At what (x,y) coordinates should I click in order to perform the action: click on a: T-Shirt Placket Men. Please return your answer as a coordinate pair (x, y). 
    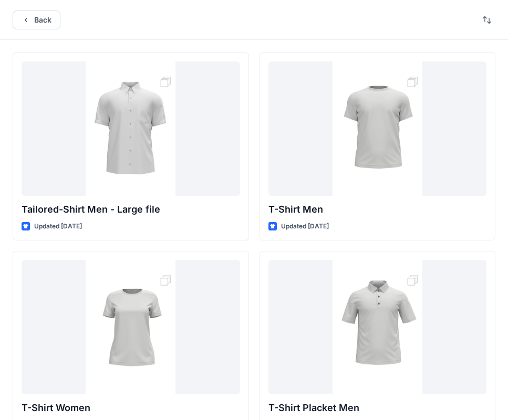
    Looking at the image, I should click on (378, 327).